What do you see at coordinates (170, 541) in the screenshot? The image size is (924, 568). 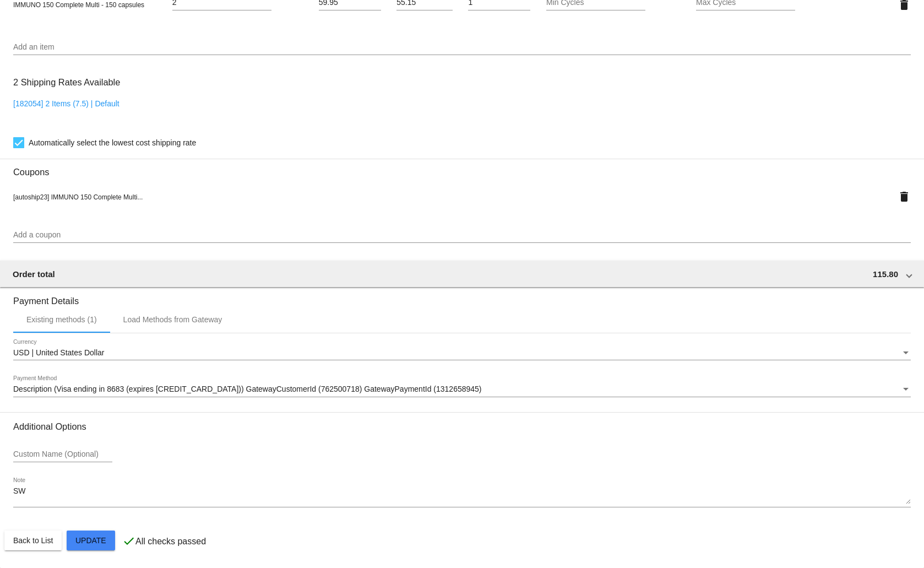 I see `p: All checks passed` at bounding box center [170, 541].